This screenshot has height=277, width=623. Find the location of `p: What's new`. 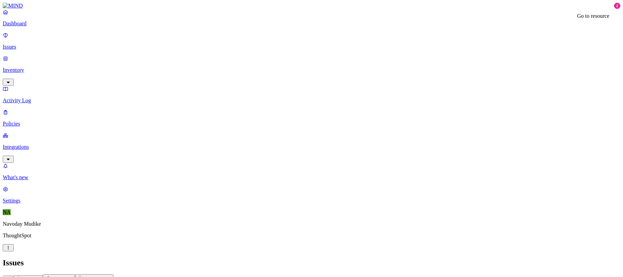

p: What's new is located at coordinates (311, 178).